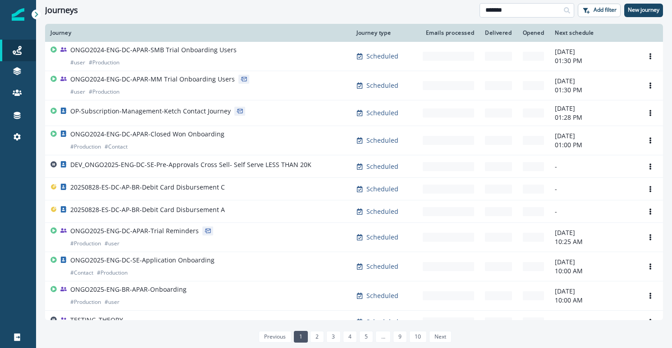 This screenshot has width=672, height=348. What do you see at coordinates (151, 111) in the screenshot?
I see `p: OP-Subscription-Management-Ketch Contact Journey` at bounding box center [151, 111].